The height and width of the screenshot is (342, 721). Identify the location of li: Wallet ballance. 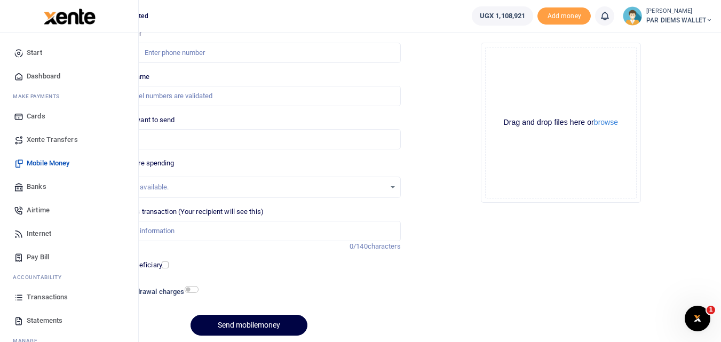
(502, 16).